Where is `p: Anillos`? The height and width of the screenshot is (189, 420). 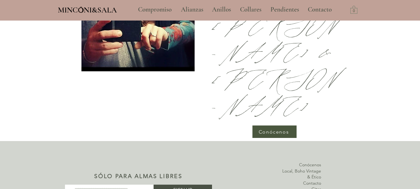 p: Anillos is located at coordinates (221, 10).